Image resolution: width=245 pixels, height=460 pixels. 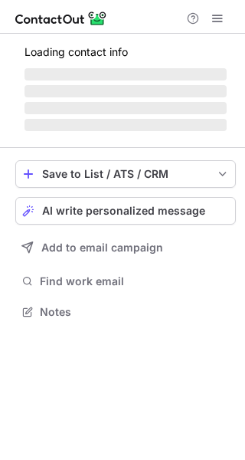 What do you see at coordinates (126, 52) in the screenshot?
I see `p: Loading contact info` at bounding box center [126, 52].